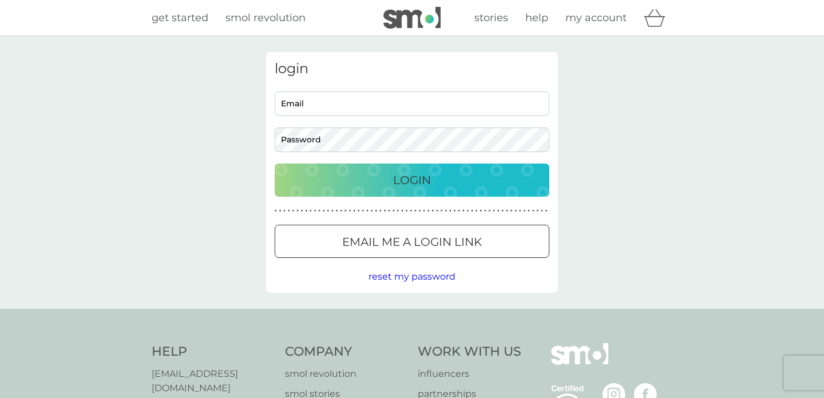 Image resolution: width=824 pixels, height=398 pixels. I want to click on span: help, so click(537, 18).